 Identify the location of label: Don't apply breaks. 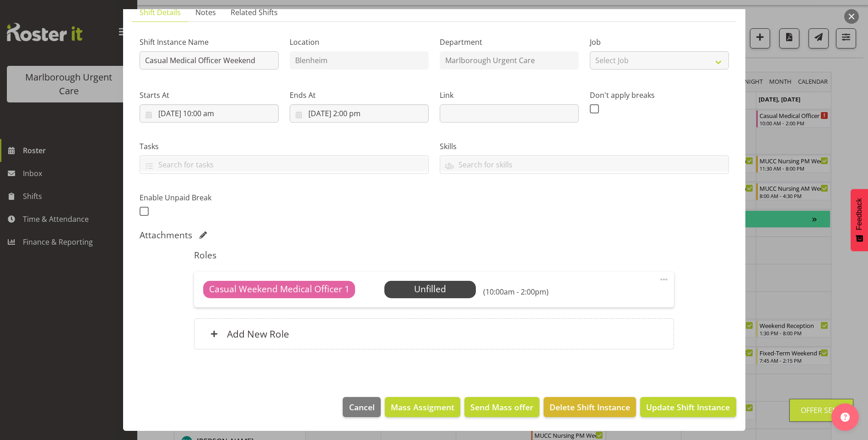
(659, 95).